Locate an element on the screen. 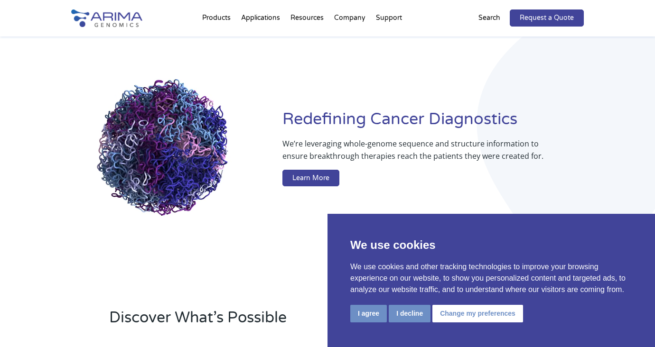 The image size is (655, 347). h2: Discover What’s Possible is located at coordinates (279, 322).